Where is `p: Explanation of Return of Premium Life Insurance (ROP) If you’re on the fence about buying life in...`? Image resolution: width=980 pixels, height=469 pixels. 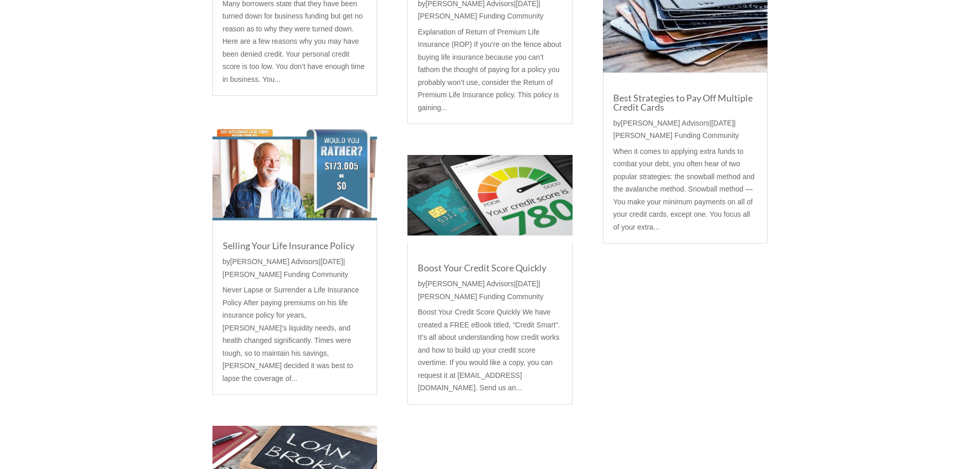 p: Explanation of Return of Premium Life Insurance (ROP) If you’re on the fence about buying life in... is located at coordinates (490, 70).